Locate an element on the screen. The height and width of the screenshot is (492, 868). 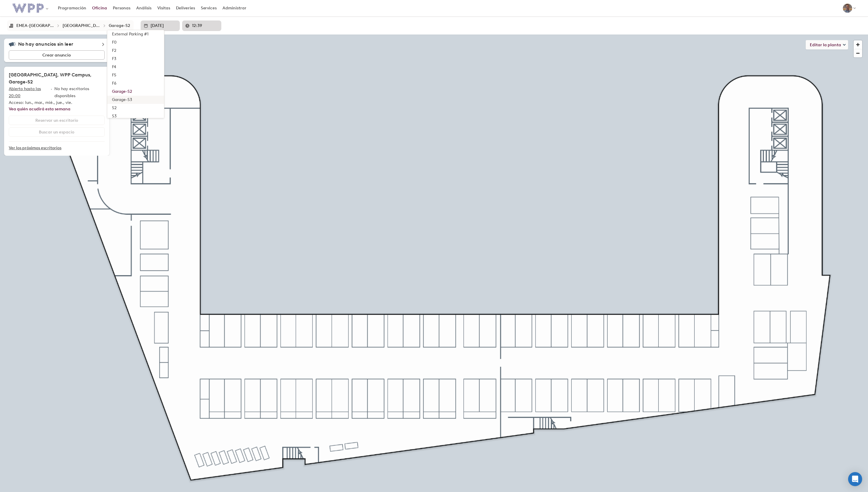
a: Ver los próximos escritorios is located at coordinates (56, 148).